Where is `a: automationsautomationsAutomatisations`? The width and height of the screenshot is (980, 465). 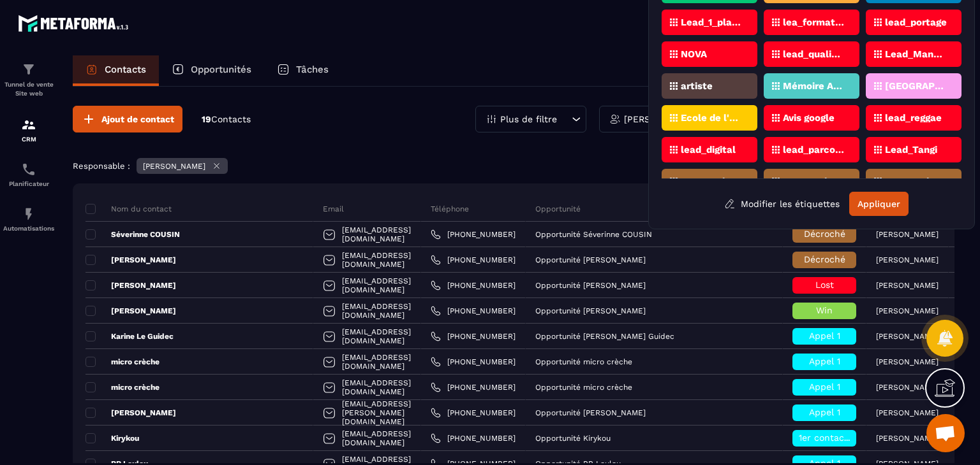
a: automationsautomationsAutomatisations is located at coordinates (29, 219).